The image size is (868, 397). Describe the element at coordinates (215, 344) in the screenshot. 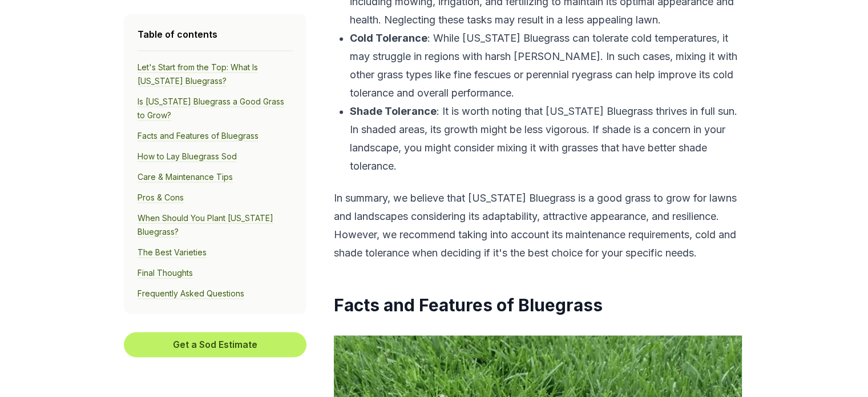

I see `button: Get a Sod Estimate` at that location.